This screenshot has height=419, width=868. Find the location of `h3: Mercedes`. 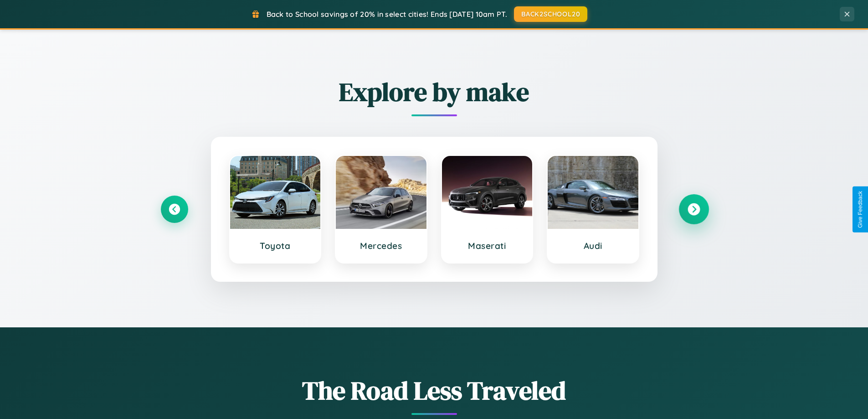

h3: Mercedes is located at coordinates (381, 246).